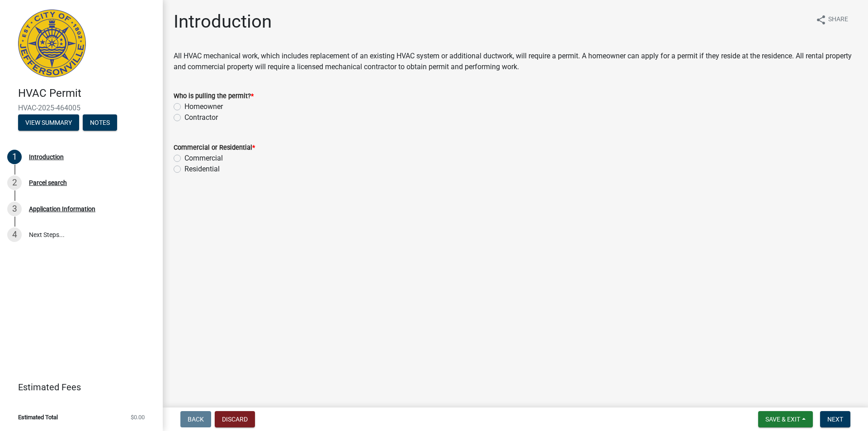 The width and height of the screenshot is (868, 431). Describe the element at coordinates (137, 417) in the screenshot. I see `span: $0.00` at that location.